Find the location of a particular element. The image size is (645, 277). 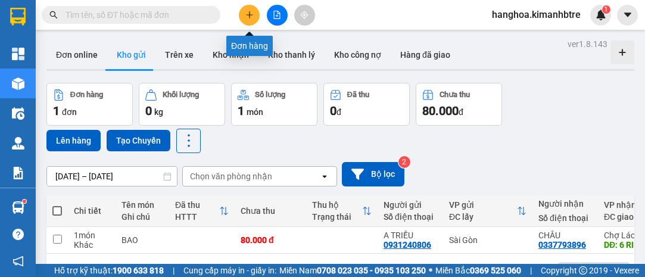

span: notification is located at coordinates (18, 261).